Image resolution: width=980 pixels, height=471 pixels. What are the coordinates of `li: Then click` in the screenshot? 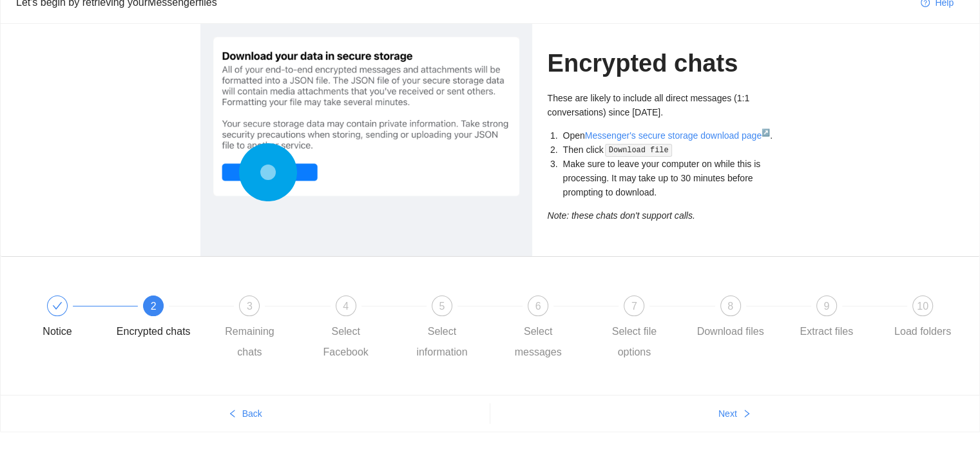 It's located at (670, 149).